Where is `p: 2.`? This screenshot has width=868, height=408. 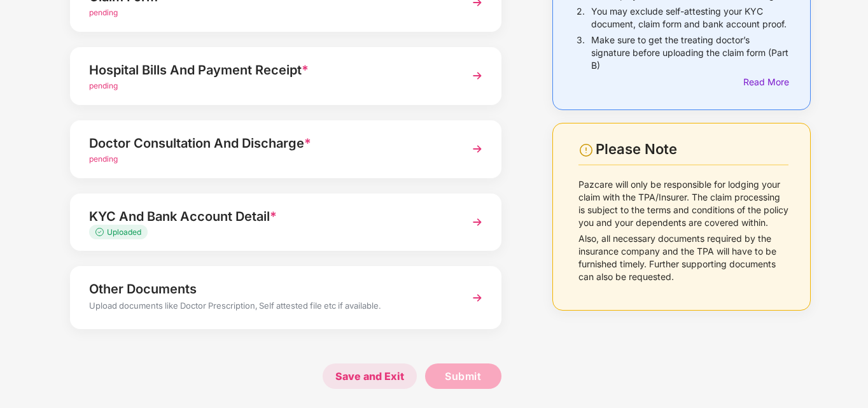 p: 2. is located at coordinates (581, 18).